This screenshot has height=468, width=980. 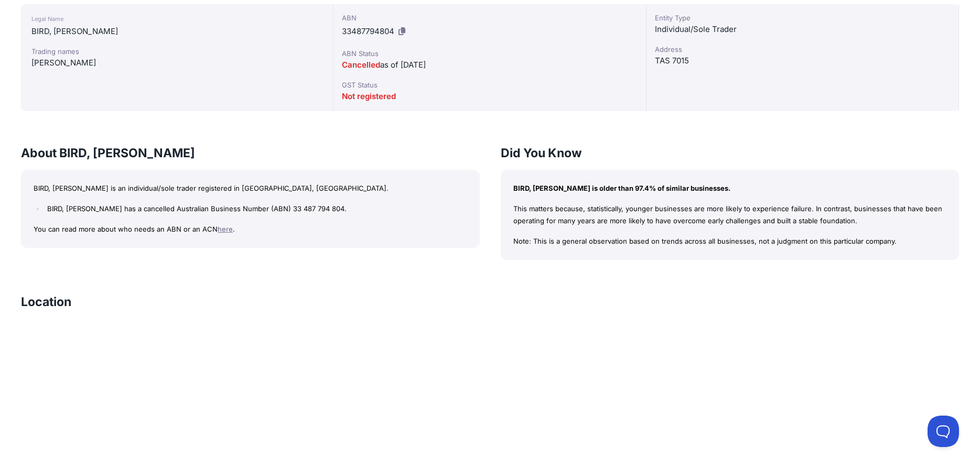 What do you see at coordinates (489, 85) in the screenshot?
I see `div: GST Status` at bounding box center [489, 85].